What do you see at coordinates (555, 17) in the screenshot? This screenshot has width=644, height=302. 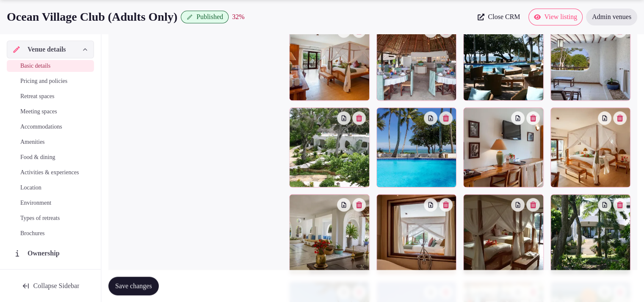 I see `a: View listing` at bounding box center [555, 17].